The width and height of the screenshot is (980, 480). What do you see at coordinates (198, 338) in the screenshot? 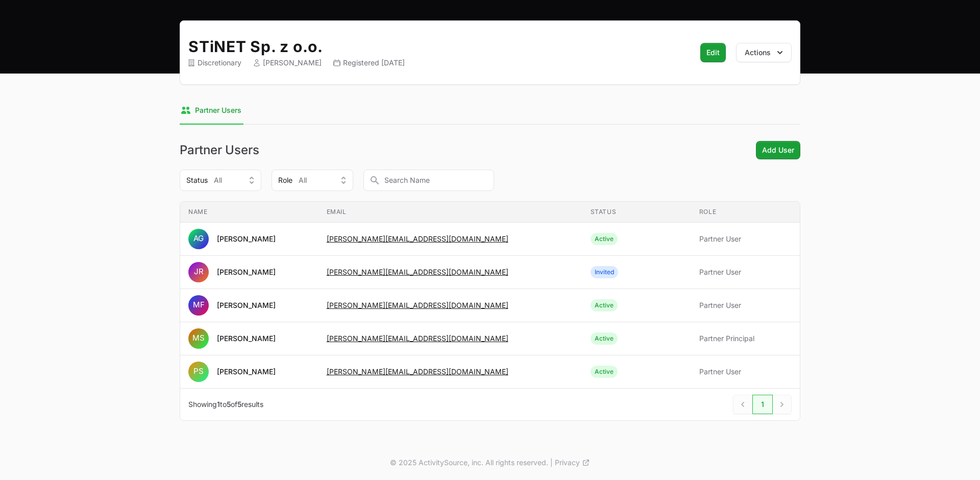
I see `svg: Mariola Staszewska` at bounding box center [198, 338].